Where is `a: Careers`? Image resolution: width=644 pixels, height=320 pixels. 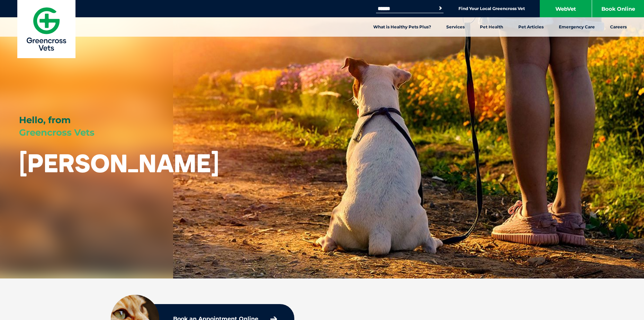 a: Careers is located at coordinates (618, 27).